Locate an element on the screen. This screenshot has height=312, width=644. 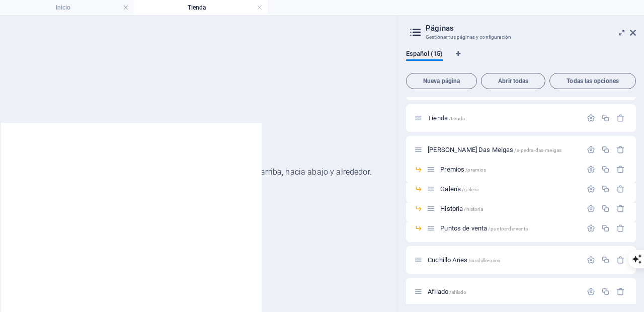
h4: Tienda is located at coordinates (201, 8).